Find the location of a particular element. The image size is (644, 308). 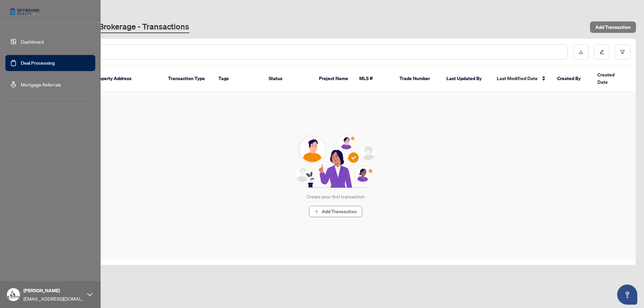

th: Created Date is located at coordinates (615, 79).